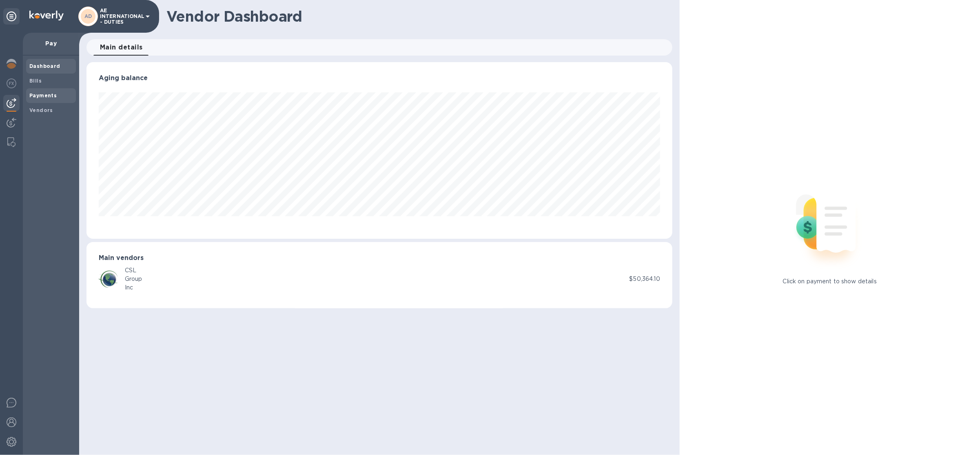  I want to click on div: Inc, so click(133, 287).